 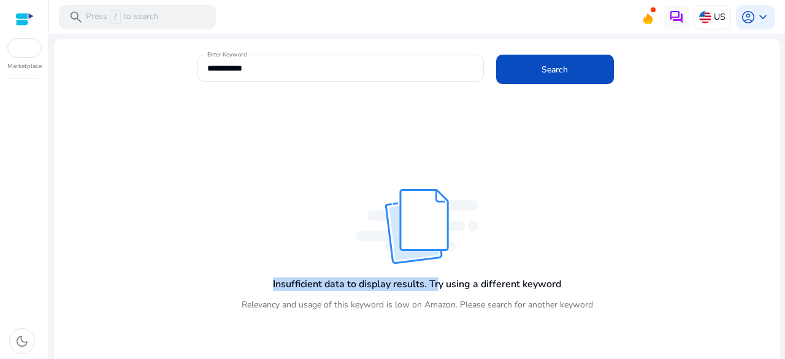 What do you see at coordinates (555, 69) in the screenshot?
I see `button: Search` at bounding box center [555, 69].